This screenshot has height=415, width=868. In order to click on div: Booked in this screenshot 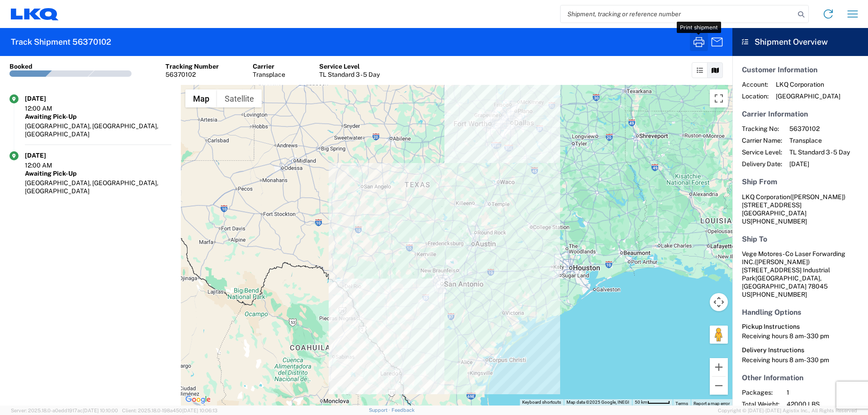, I will do `click(21, 66)`.